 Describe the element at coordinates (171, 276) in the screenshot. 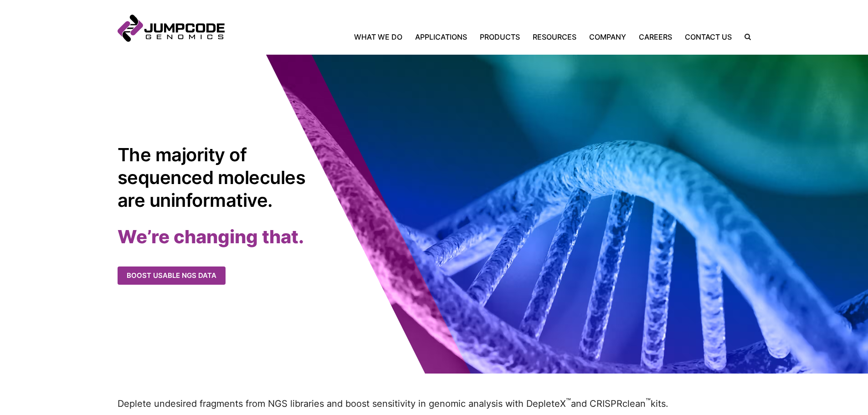

I see `a: Boost usable NGS data` at that location.